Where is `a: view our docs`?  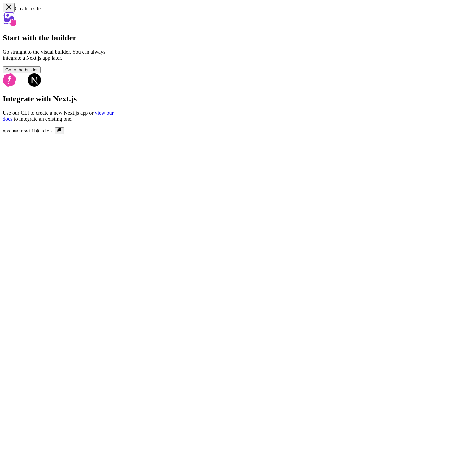 a: view our docs is located at coordinates (58, 116).